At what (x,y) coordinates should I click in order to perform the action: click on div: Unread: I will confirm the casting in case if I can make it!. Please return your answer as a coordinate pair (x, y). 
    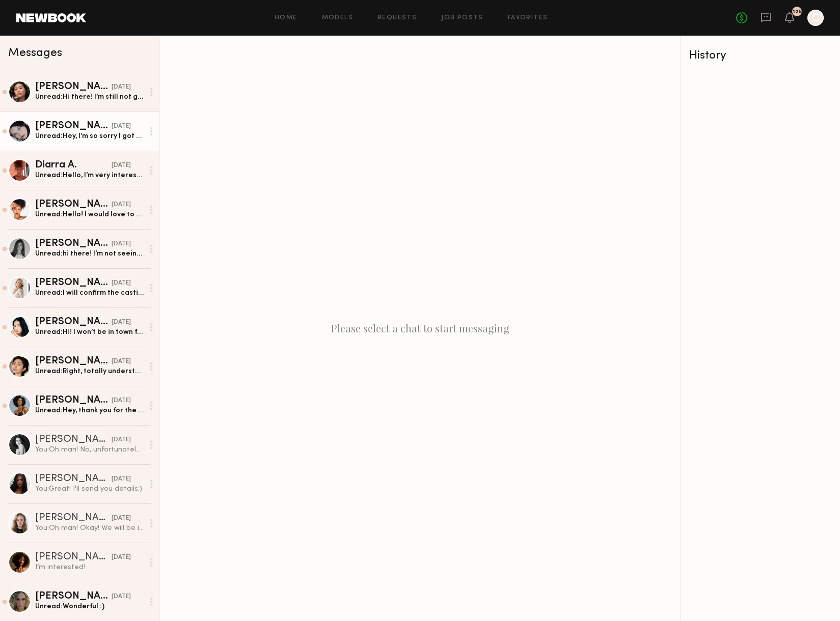
    Looking at the image, I should click on (89, 293).